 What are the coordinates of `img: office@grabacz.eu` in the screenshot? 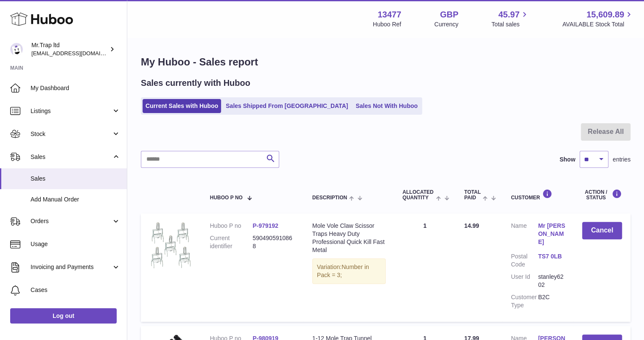 It's located at (17, 49).